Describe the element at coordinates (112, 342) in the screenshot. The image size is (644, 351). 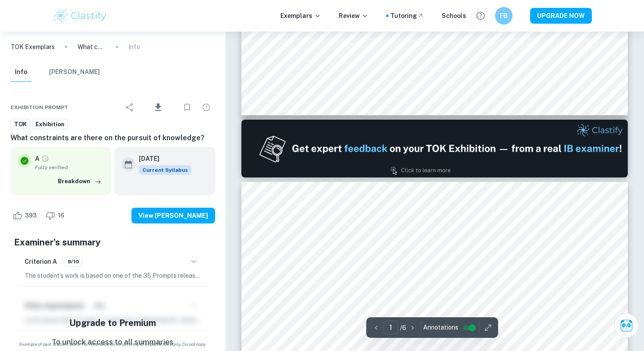
I see `p: To unlock access to all summaries` at that location.